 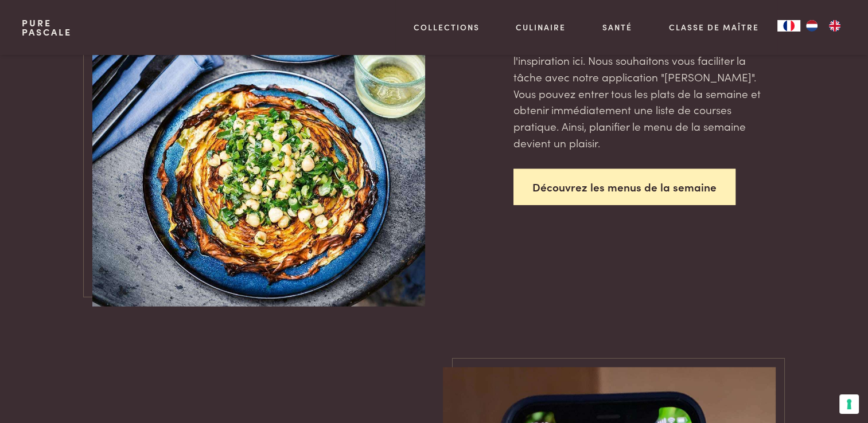 What do you see at coordinates (849, 404) in the screenshot?
I see `button: Vos préférences en matière de consentement pour les technologies de suivi` at bounding box center [849, 404].